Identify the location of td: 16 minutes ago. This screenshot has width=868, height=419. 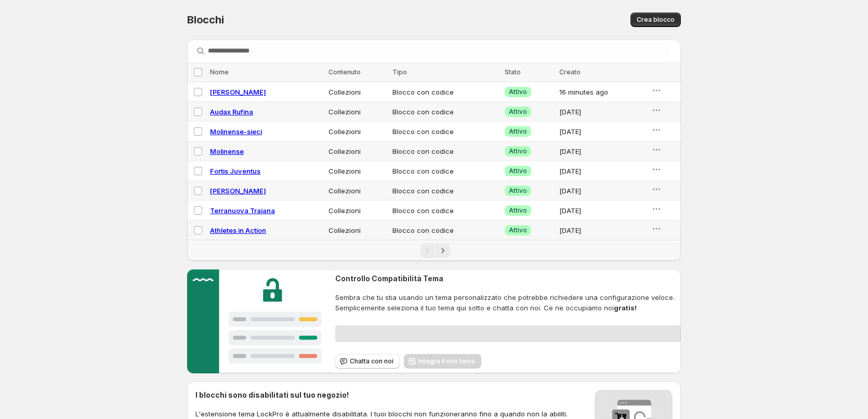
(602, 92).